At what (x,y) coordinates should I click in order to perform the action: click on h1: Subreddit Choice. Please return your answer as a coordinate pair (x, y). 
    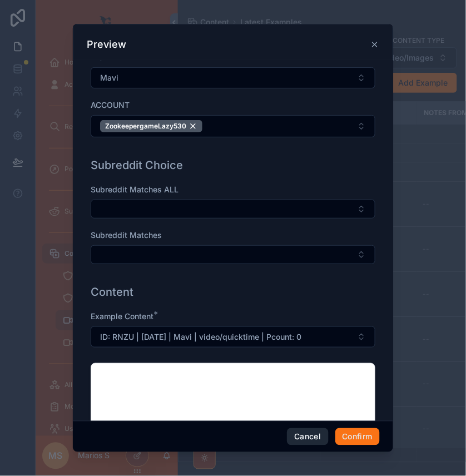
    Looking at the image, I should click on (137, 165).